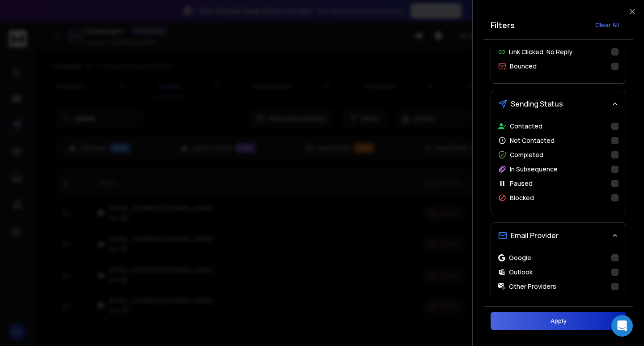 This screenshot has width=644, height=346. I want to click on p: Bounced, so click(523, 66).